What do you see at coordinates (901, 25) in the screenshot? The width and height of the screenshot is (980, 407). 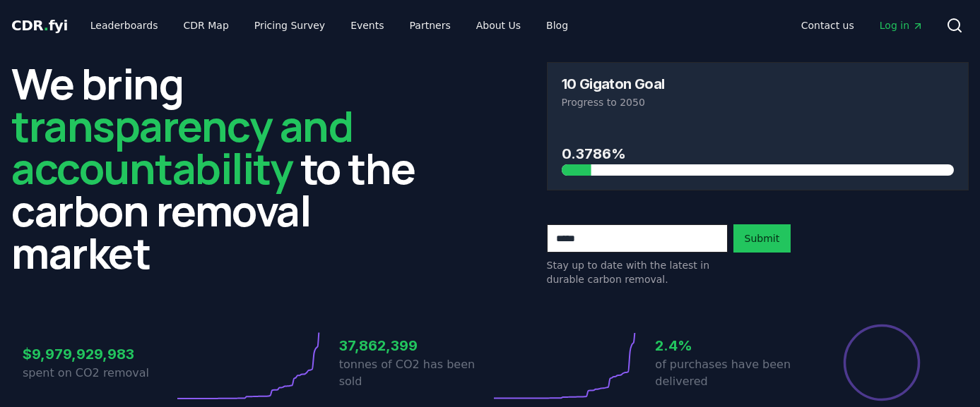 I see `span: Log in` at bounding box center [901, 25].